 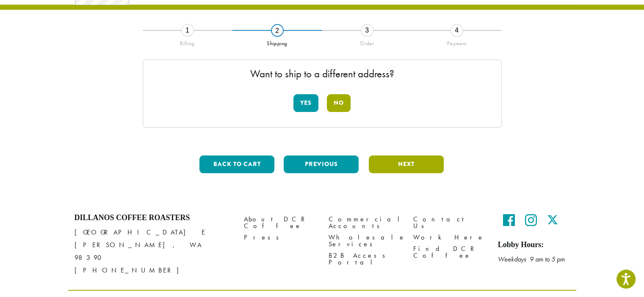 I want to click on div: 3, so click(x=367, y=31).